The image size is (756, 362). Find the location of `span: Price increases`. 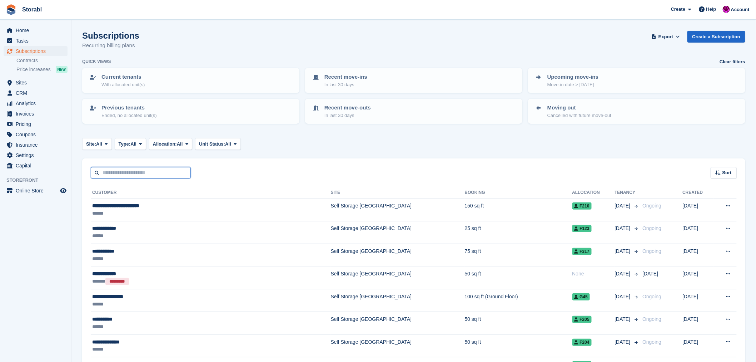

span: Price increases is located at coordinates (34, 69).